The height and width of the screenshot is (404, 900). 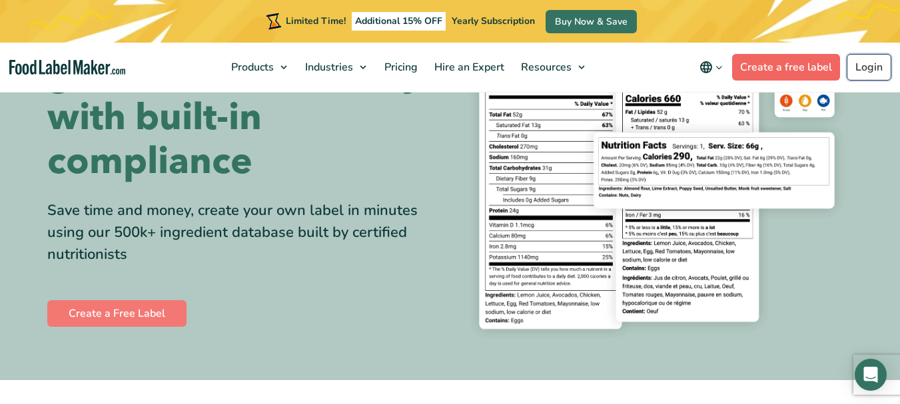 What do you see at coordinates (398, 21) in the screenshot?
I see `span: Additional 15% OFF` at bounding box center [398, 21].